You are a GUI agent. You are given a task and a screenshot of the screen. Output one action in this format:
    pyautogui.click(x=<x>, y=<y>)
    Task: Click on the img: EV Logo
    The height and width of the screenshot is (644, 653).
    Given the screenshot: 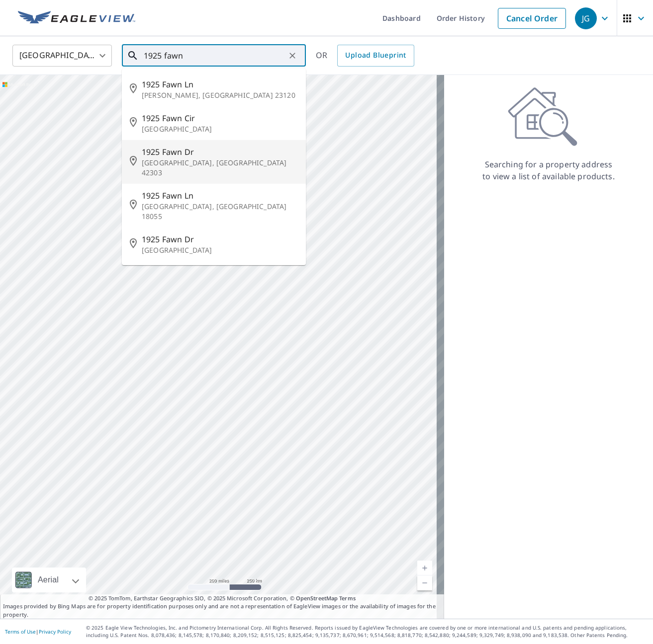 What is the action you would take?
    pyautogui.click(x=76, y=19)
    